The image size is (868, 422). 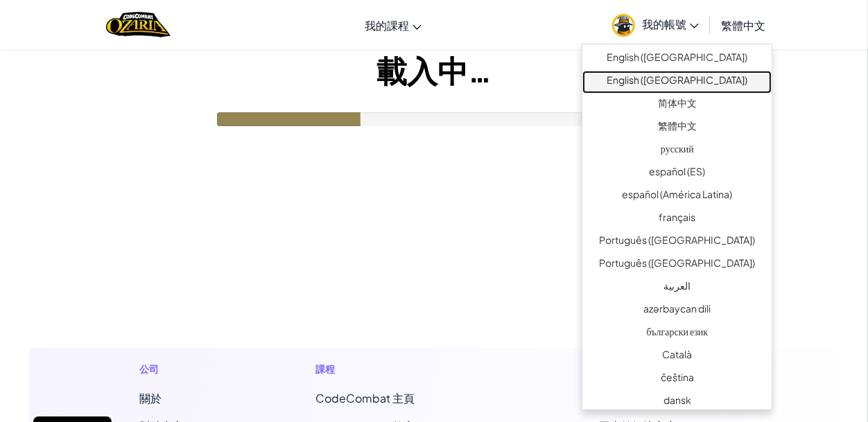 I want to click on a: 我的帳號, so click(x=656, y=25).